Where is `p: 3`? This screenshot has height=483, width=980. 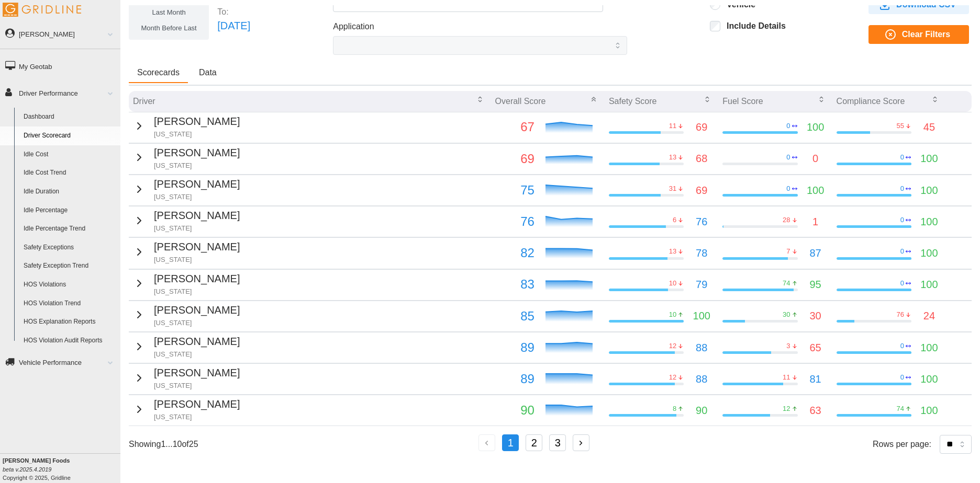 p: 3 is located at coordinates (787, 347).